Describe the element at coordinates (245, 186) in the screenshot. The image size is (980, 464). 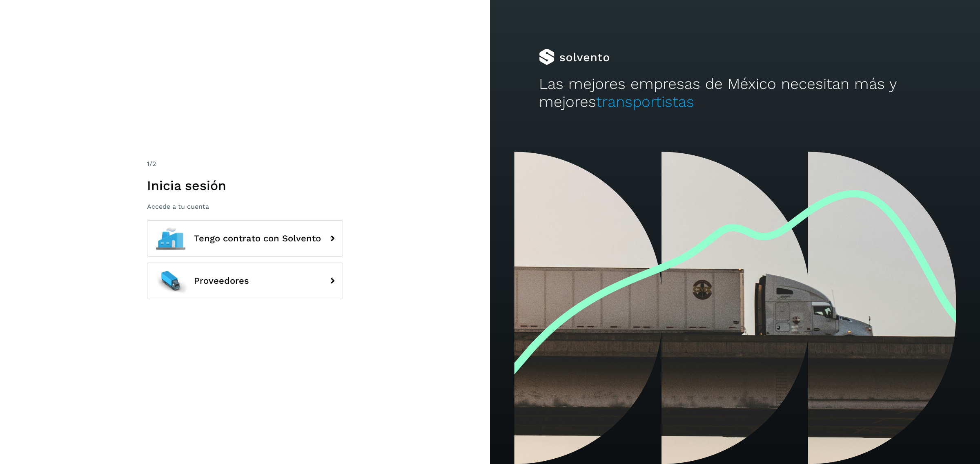
I see `h1: Inicia sesión` at that location.